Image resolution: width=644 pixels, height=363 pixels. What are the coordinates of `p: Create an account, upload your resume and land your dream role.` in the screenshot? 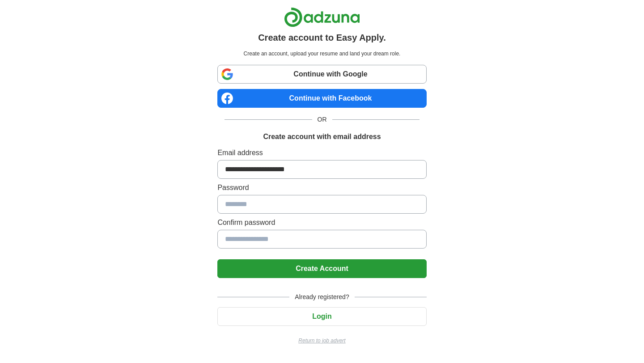 It's located at (322, 54).